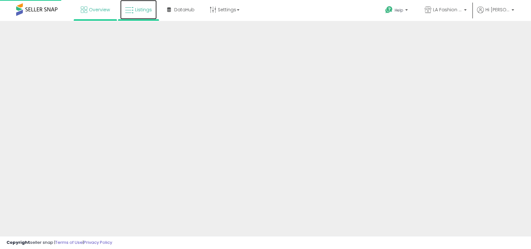 Image resolution: width=531 pixels, height=249 pixels. I want to click on strong: Copyright, so click(18, 243).